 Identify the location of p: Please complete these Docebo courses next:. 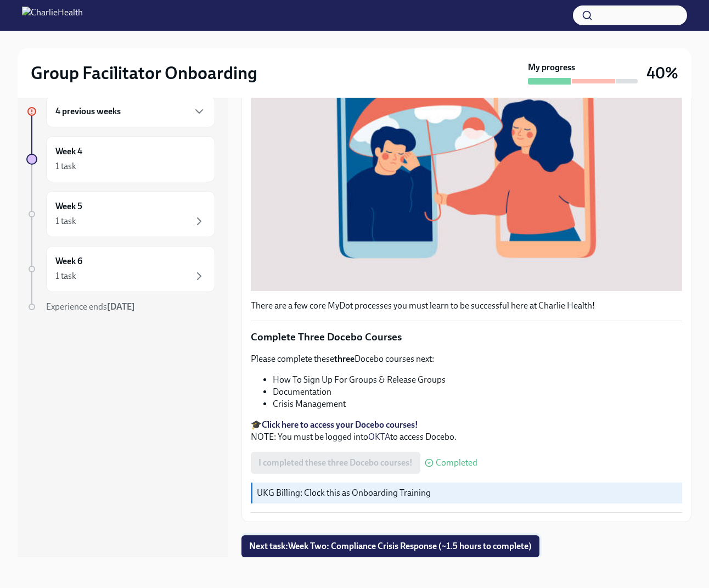
(466, 359).